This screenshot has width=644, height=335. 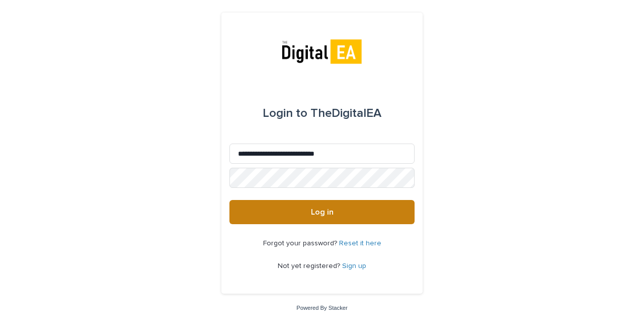 What do you see at coordinates (310, 266) in the screenshot?
I see `span: Not yet registered?` at bounding box center [310, 266].